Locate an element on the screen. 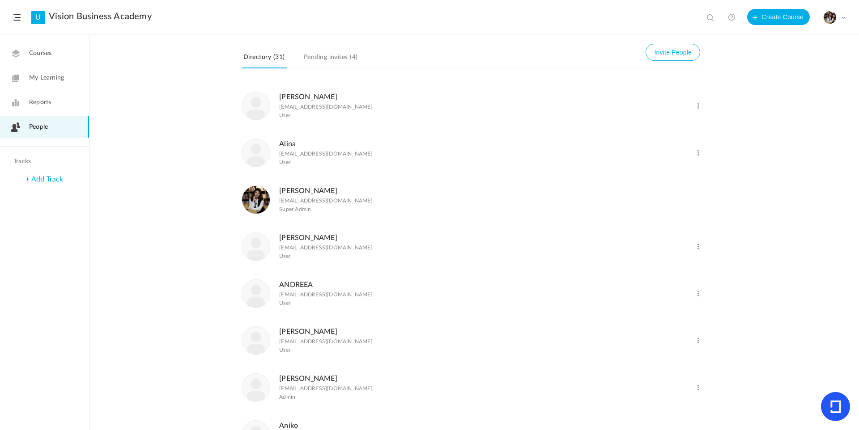 Image resolution: width=859 pixels, height=430 pixels. a: Aniko is located at coordinates (288, 426).